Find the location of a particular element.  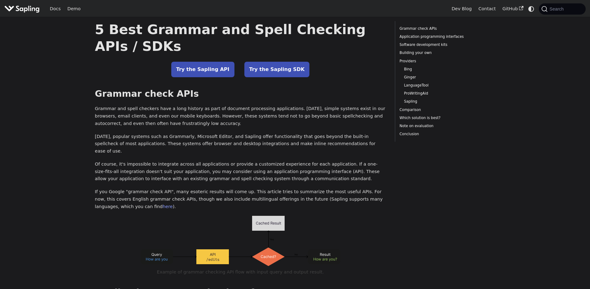

a: LanguageTool is located at coordinates (443, 85).